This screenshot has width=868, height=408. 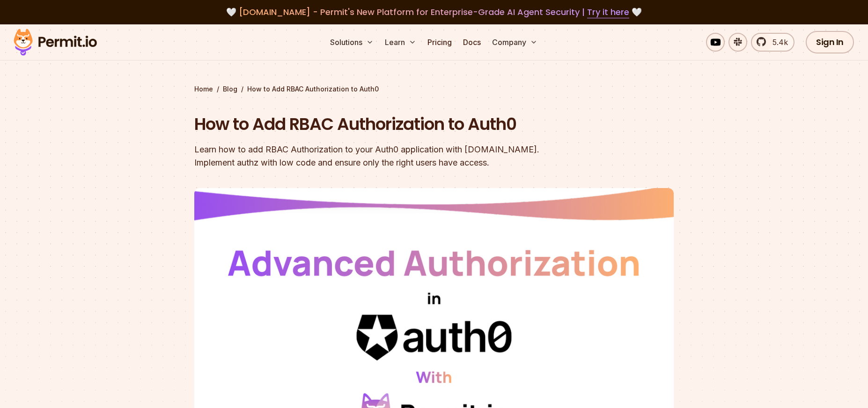 What do you see at coordinates (400, 42) in the screenshot?
I see `button: Learn` at bounding box center [400, 42].